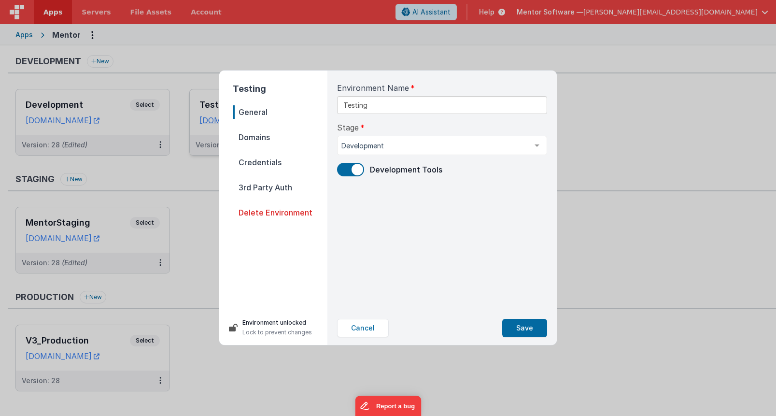  I want to click on span: General, so click(280, 112).